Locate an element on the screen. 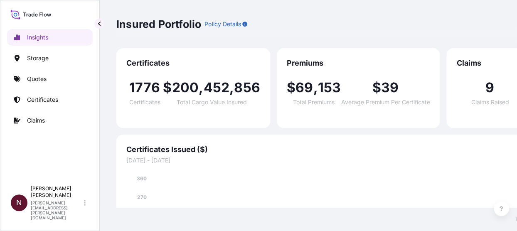 The height and width of the screenshot is (231, 517). p: Policy Details is located at coordinates (222, 24).